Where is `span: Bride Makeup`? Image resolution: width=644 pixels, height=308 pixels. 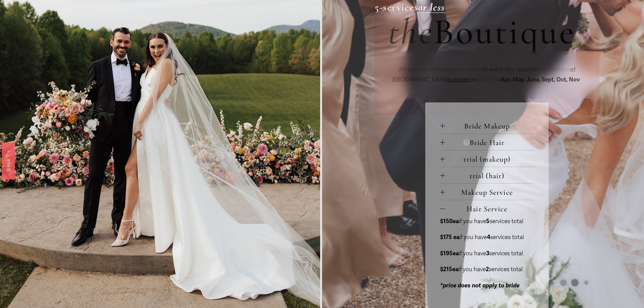 span: Bride Makeup is located at coordinates (489, 126).